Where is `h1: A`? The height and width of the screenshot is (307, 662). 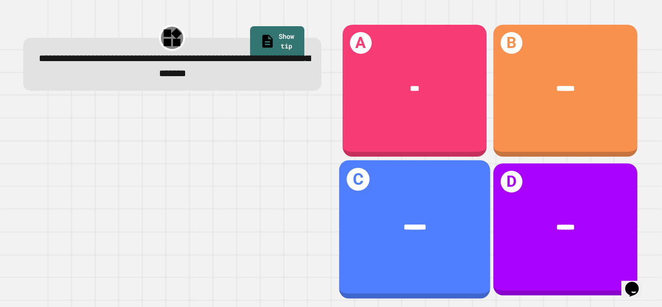 h1: A is located at coordinates (361, 43).